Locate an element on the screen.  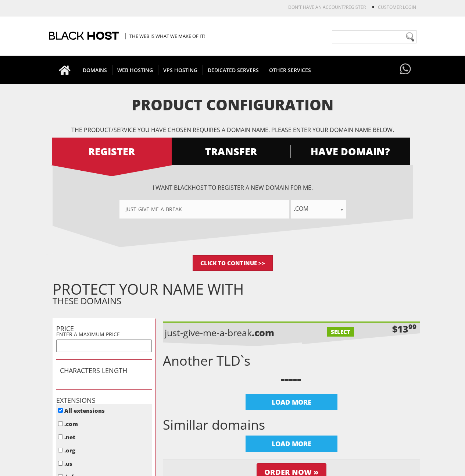
a: VPS HOSTING is located at coordinates (180, 70).